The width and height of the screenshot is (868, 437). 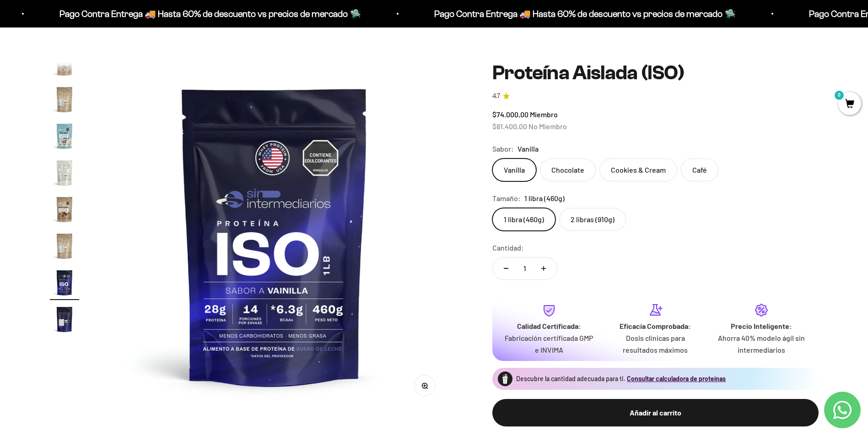 I want to click on mark: 0, so click(x=838, y=95).